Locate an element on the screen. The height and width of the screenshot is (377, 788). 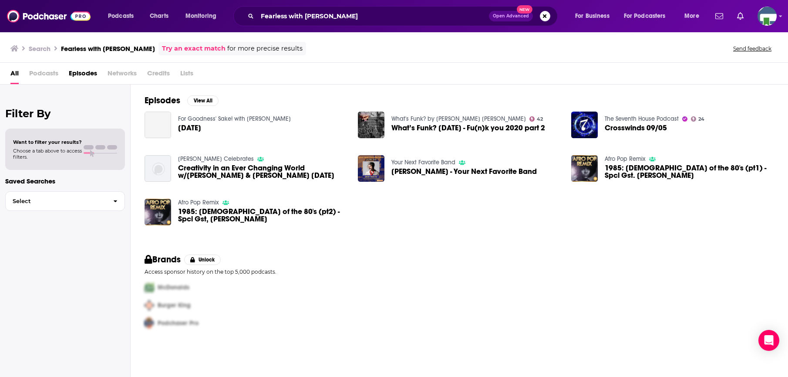
img: Creativity in an Ever Changing World w/Dr Judi Bloom & Richard Skipper 4/14/22 is located at coordinates (158, 168).